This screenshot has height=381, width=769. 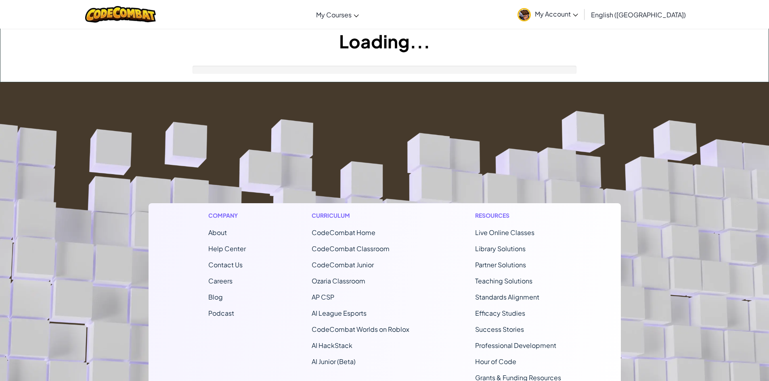 What do you see at coordinates (338, 281) in the screenshot?
I see `a: Ozaria Classroom` at bounding box center [338, 281].